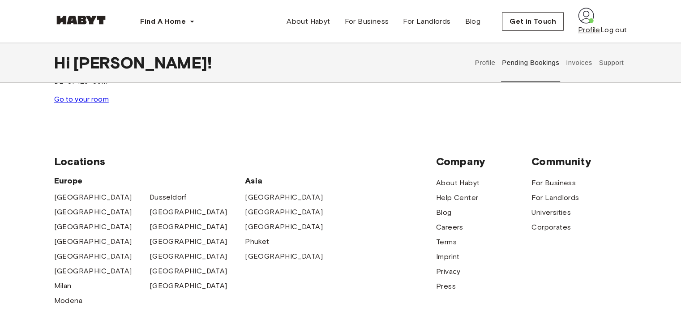 The height and width of the screenshot is (311, 681). What do you see at coordinates (551, 227) in the screenshot?
I see `a: Corporates` at bounding box center [551, 227].